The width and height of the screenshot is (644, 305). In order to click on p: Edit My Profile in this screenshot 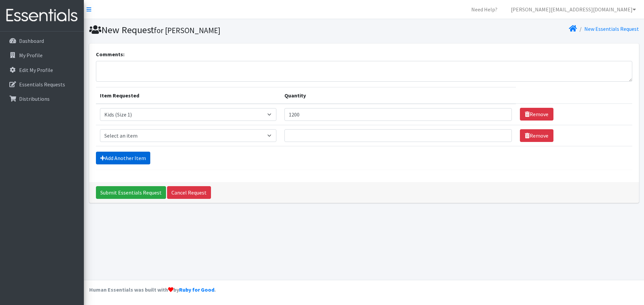, I will do `click(36, 70)`.